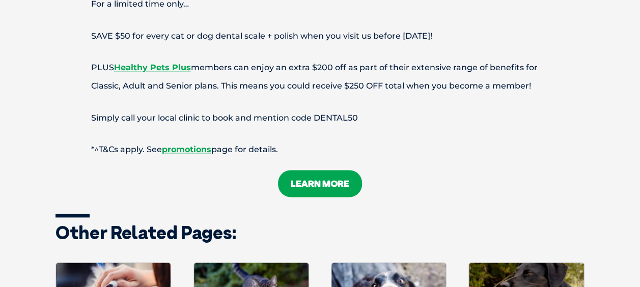 The image size is (640, 287). What do you see at coordinates (320, 233) in the screenshot?
I see `h3: Other related pages:` at bounding box center [320, 233].